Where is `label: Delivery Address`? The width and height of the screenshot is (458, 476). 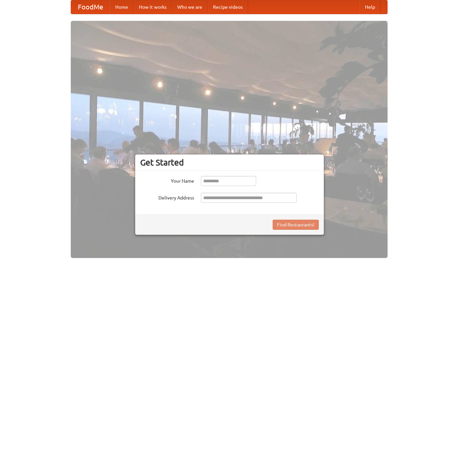
label: Delivery Address is located at coordinates (167, 197).